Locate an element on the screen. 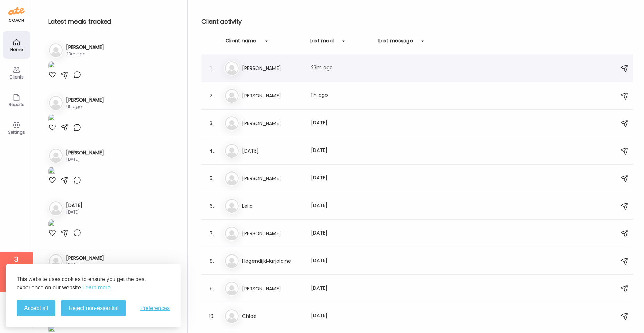 The height and width of the screenshot is (333, 644). h3: Leila is located at coordinates (272, 206).